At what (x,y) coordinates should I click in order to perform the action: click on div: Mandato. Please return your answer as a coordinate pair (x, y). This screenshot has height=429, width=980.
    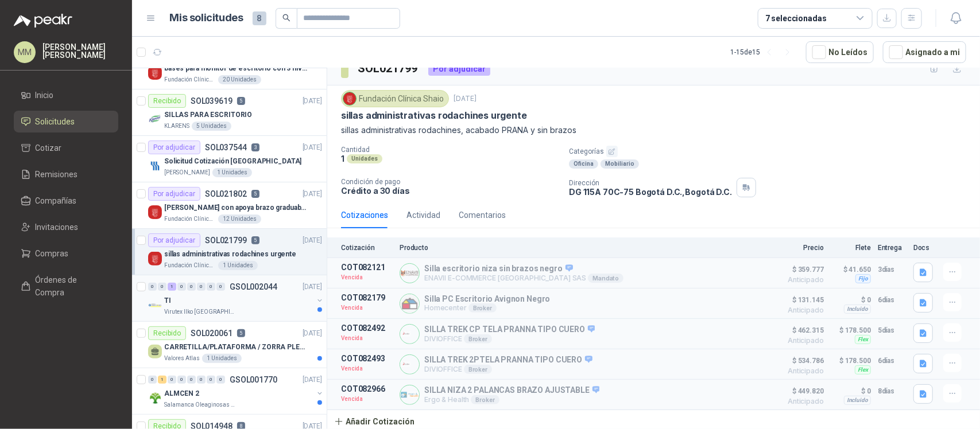
    Looking at the image, I should click on (606, 278).